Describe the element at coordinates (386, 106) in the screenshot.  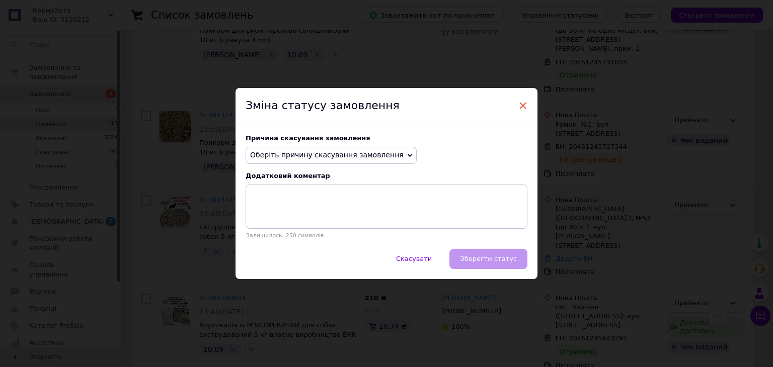
I see `div: Зміна статусу замовлення` at that location.